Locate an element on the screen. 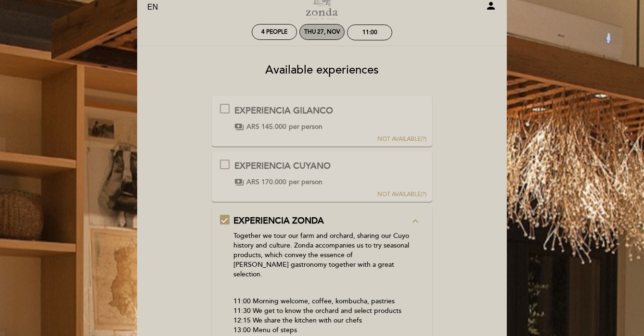  div: EXPERIENCIA CUYANO is located at coordinates (282, 166).